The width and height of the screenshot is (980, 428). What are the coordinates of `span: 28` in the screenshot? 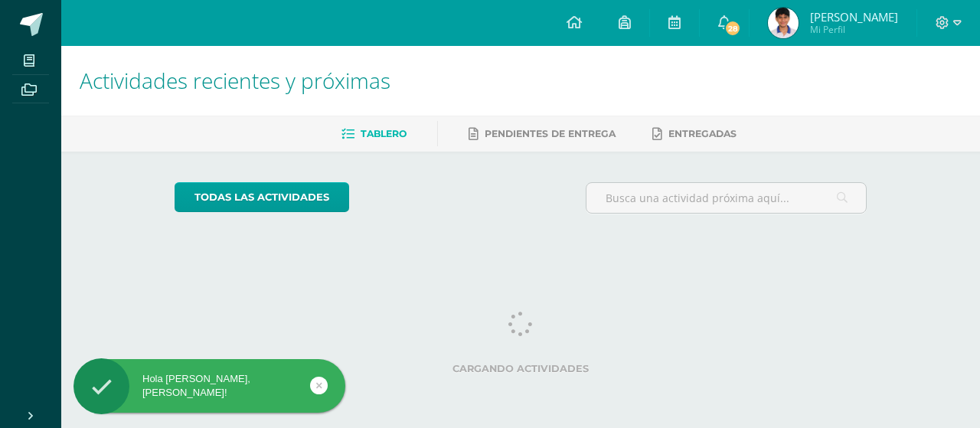 It's located at (733, 28).